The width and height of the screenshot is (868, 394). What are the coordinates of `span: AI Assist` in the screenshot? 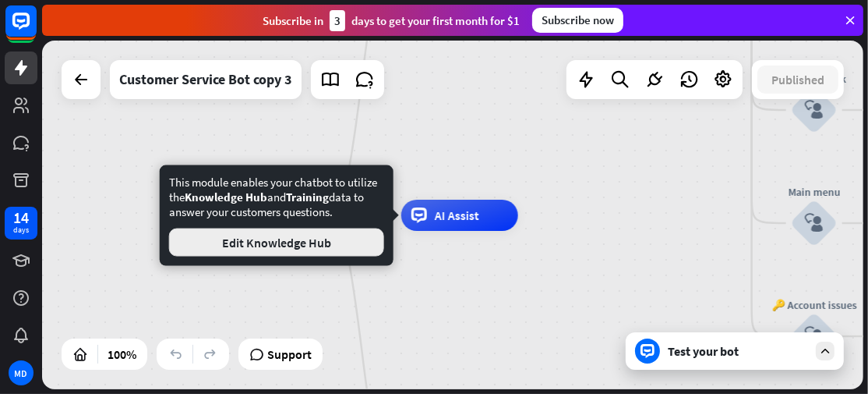 It's located at (457, 215).